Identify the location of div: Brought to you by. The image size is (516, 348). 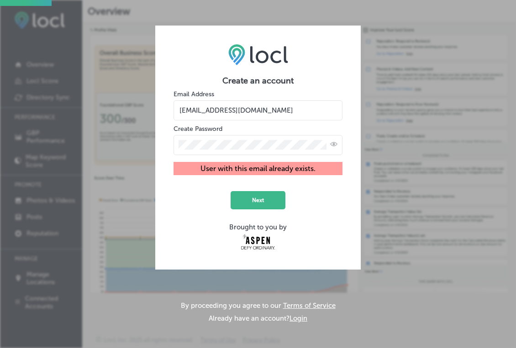
(258, 227).